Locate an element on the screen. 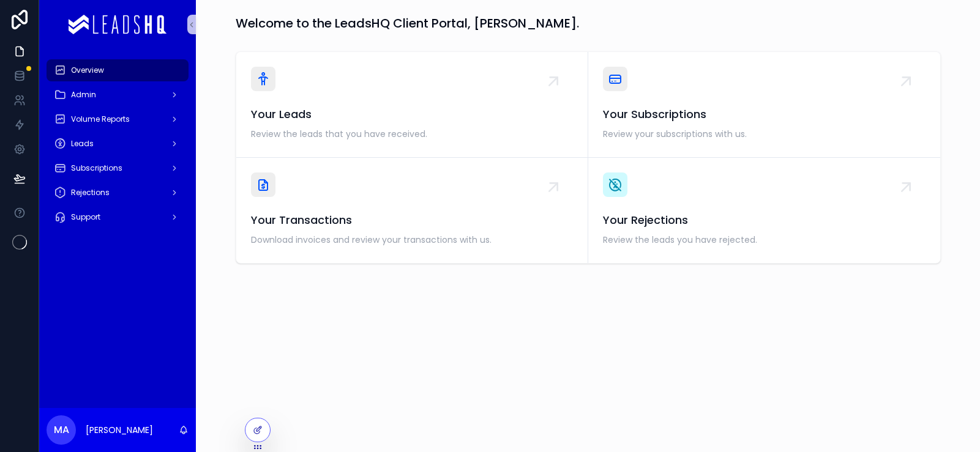  span: Support is located at coordinates (86, 217).